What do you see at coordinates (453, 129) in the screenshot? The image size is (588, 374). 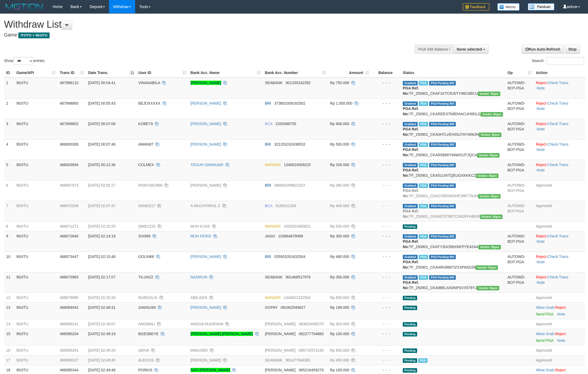 I see `td: TF_250901_CKA0H7LVEHS5J7AYWWJN` at bounding box center [453, 129].